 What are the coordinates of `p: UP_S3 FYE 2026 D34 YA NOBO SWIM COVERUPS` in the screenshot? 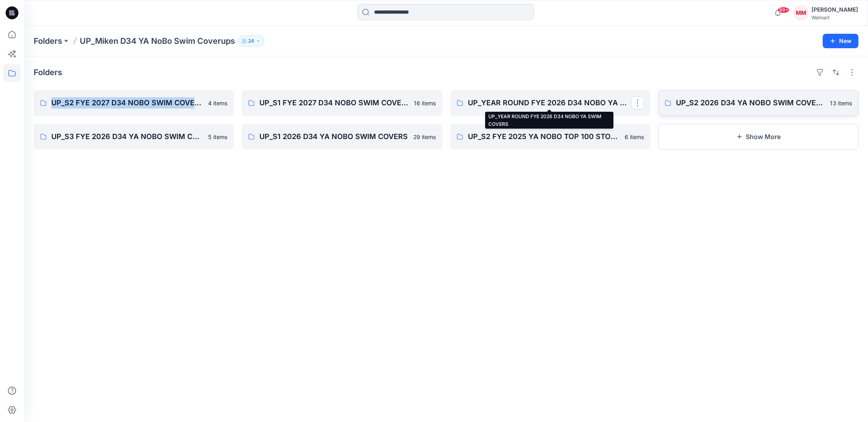 It's located at (127, 137).